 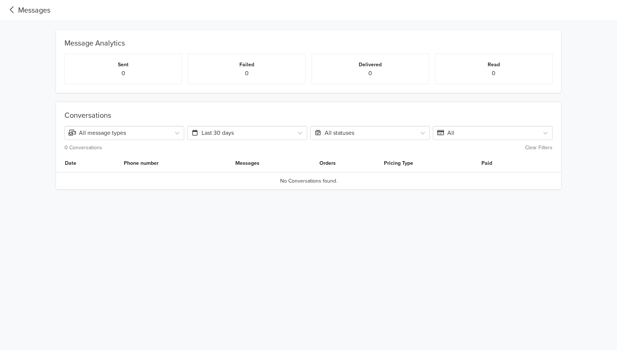 I want to click on span: No Conversations found., so click(x=309, y=181).